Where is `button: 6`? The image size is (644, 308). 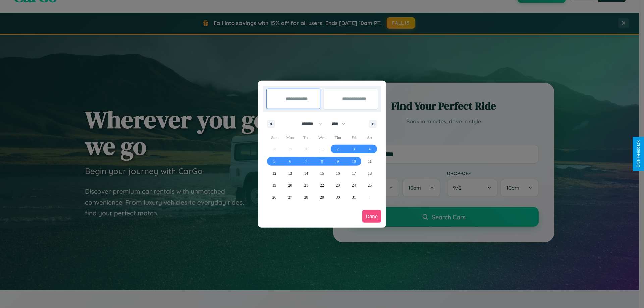 button: 6 is located at coordinates (290, 161).